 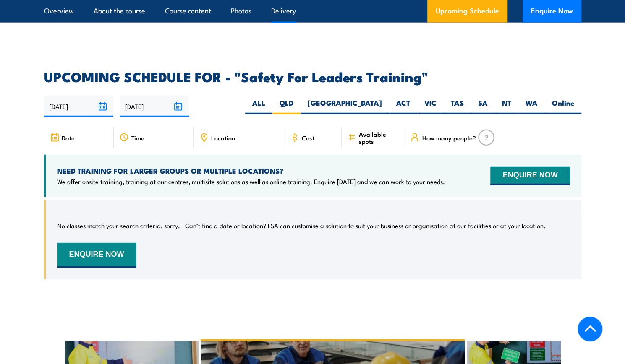 I want to click on span: Cost, so click(x=308, y=137).